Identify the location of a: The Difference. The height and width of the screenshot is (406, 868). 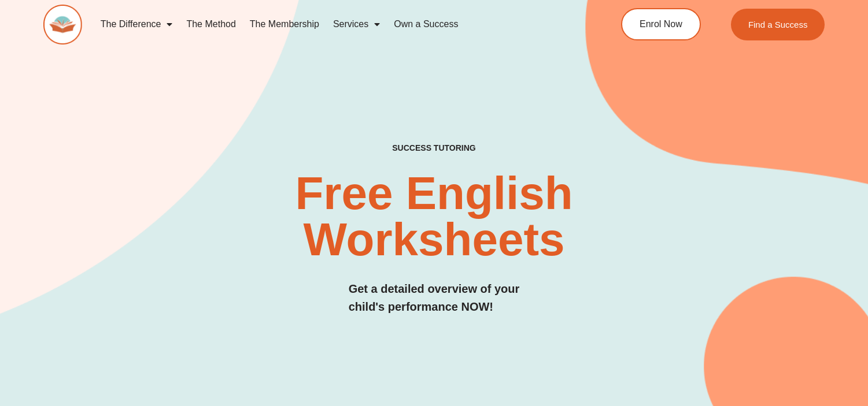
(137, 24).